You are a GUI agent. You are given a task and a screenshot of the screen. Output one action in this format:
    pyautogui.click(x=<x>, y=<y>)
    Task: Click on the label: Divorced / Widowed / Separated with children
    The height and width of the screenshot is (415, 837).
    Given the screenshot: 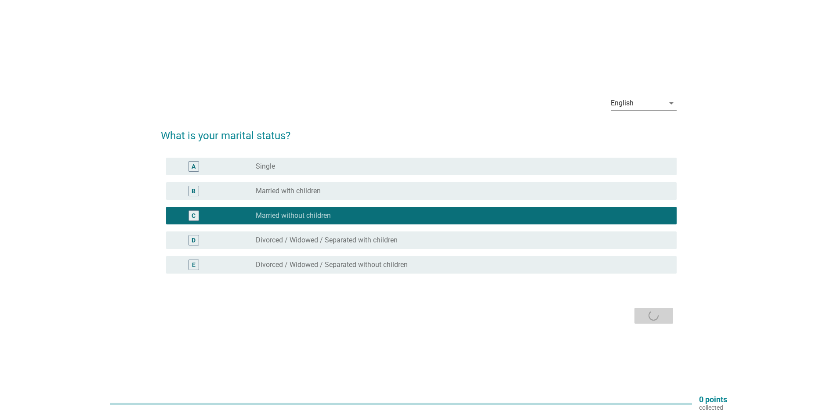 What is the action you would take?
    pyautogui.click(x=326, y=240)
    